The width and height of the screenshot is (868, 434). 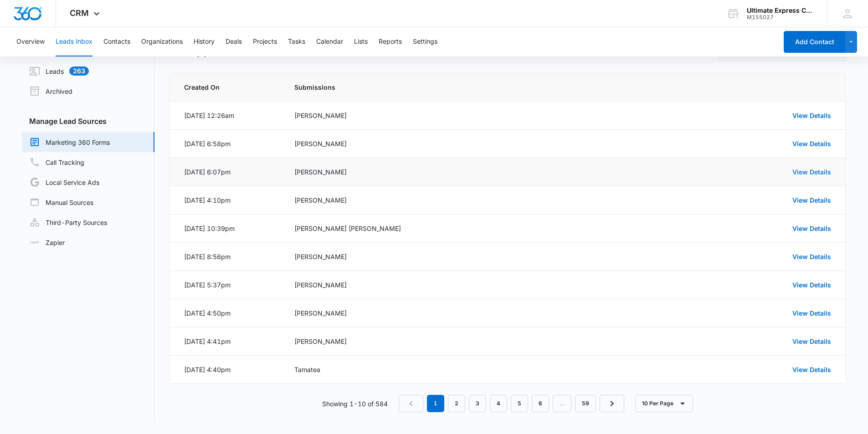 I want to click on a: Marketing 360 Forms, so click(x=69, y=142).